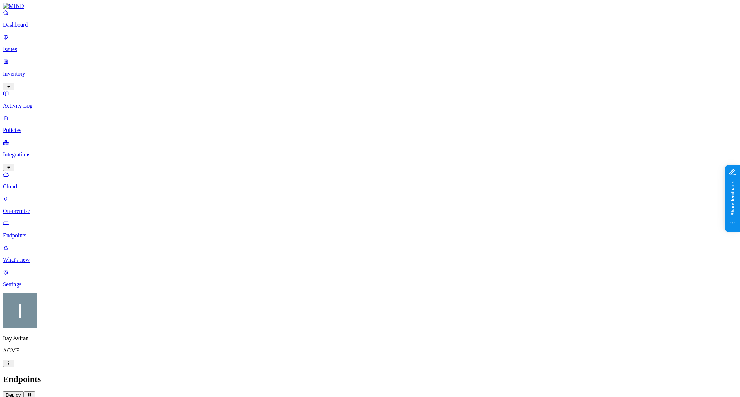  I want to click on a: Integrations, so click(370, 155).